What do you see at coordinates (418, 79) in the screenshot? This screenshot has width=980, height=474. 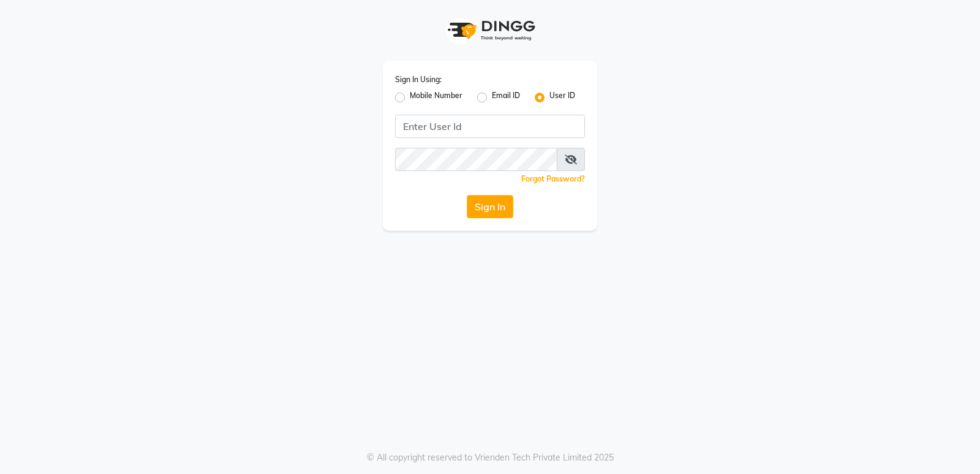 I see `label: Sign In Using:` at bounding box center [418, 79].